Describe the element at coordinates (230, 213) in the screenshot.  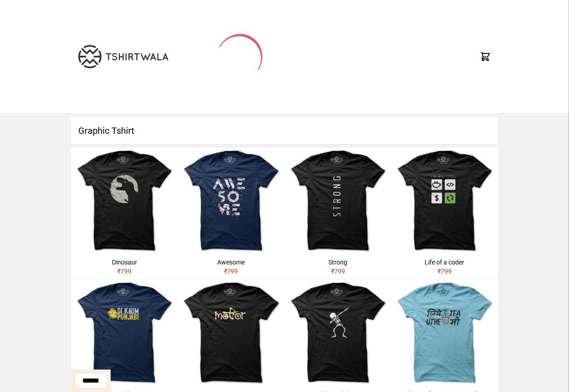
I see `a: Awesome₹799` at that location.